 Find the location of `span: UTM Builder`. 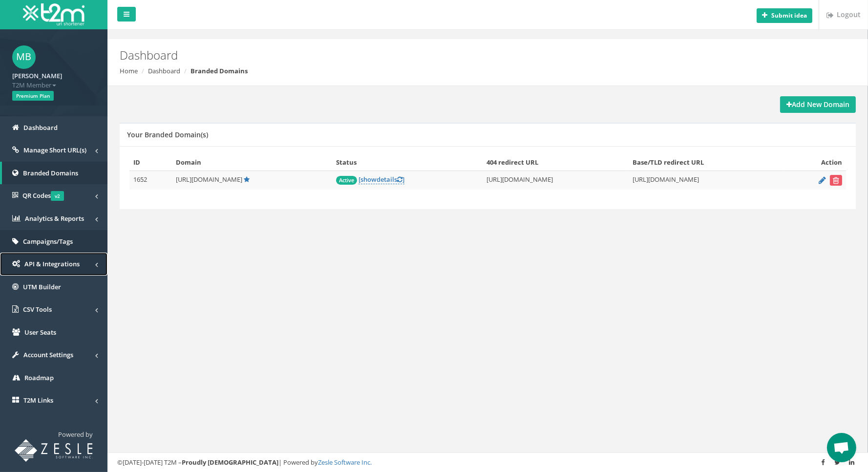

span: UTM Builder is located at coordinates (42, 287).